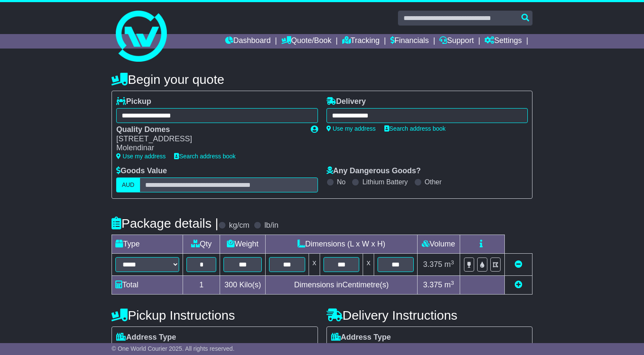 The width and height of the screenshot is (644, 355). What do you see at coordinates (519, 265) in the screenshot?
I see `a: Remove this item` at bounding box center [519, 265].